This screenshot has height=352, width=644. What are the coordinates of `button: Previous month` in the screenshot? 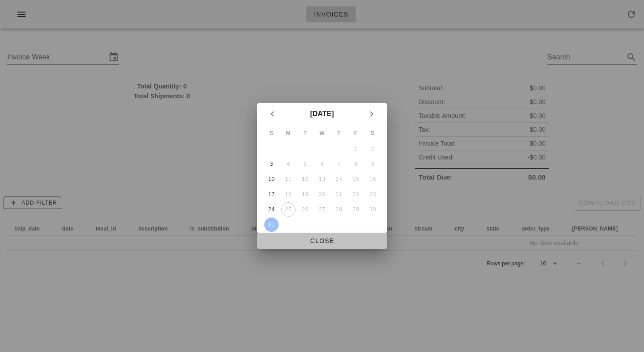 It's located at (272, 114).